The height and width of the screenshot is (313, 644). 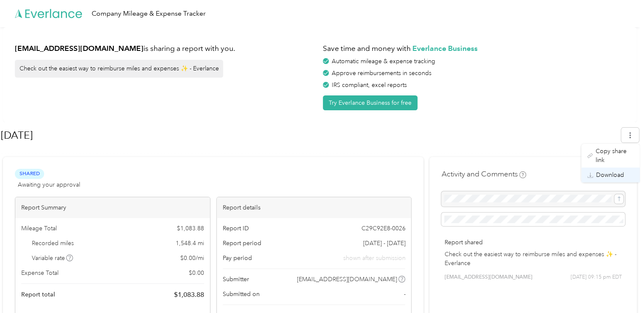 I want to click on span: Variable rate, so click(x=52, y=258).